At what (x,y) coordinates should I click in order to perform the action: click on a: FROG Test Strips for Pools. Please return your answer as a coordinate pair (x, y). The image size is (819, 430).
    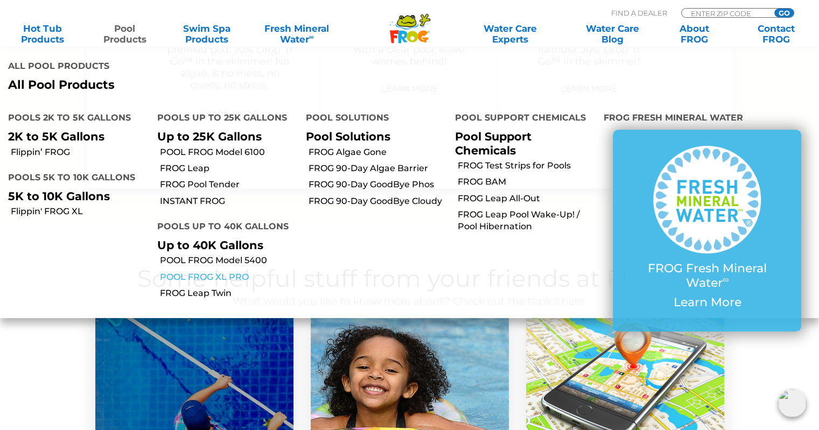
    Looking at the image, I should click on (527, 166).